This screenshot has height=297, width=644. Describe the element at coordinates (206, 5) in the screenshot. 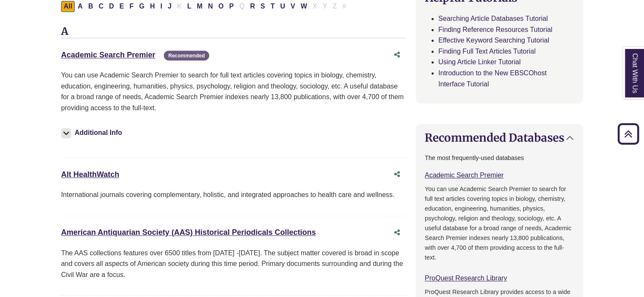

I see `div: Alpha-list to filter by first letter of database name` at that location.